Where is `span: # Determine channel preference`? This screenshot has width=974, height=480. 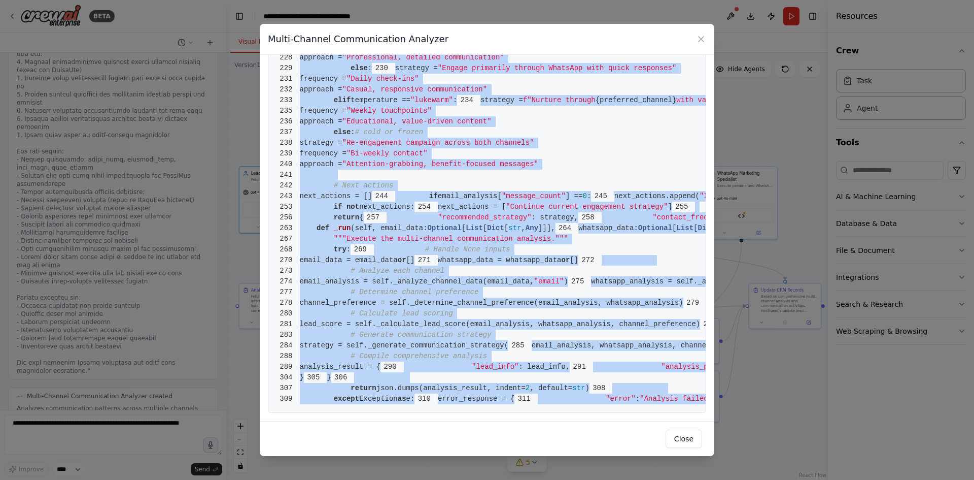
span: # Determine channel preference is located at coordinates (415, 292).